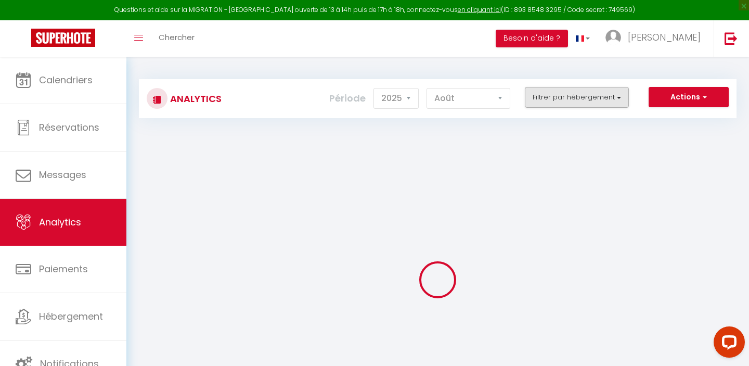 Image resolution: width=749 pixels, height=366 pixels. I want to click on button: Open LiveChat chat widget, so click(24, 20).